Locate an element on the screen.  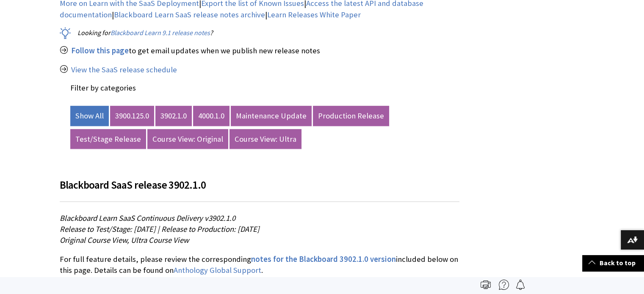
a: Course View: Original is located at coordinates (187, 139).